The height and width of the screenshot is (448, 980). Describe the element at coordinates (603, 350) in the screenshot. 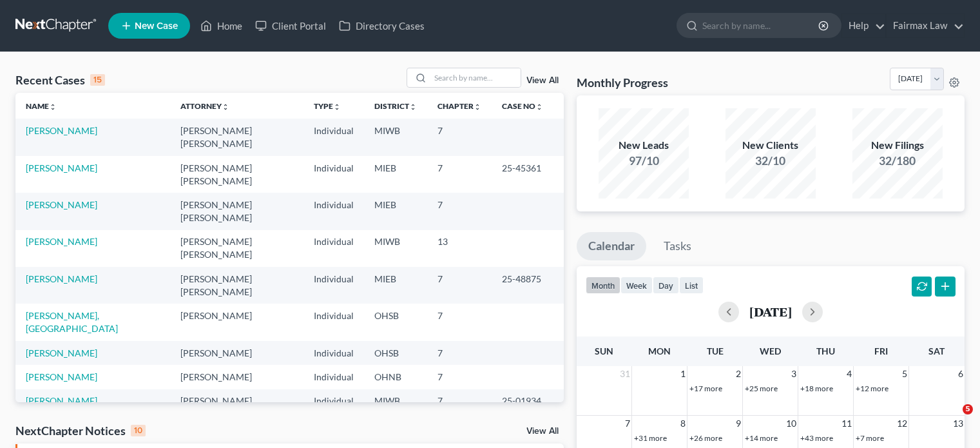

I see `span: Sun` at that location.